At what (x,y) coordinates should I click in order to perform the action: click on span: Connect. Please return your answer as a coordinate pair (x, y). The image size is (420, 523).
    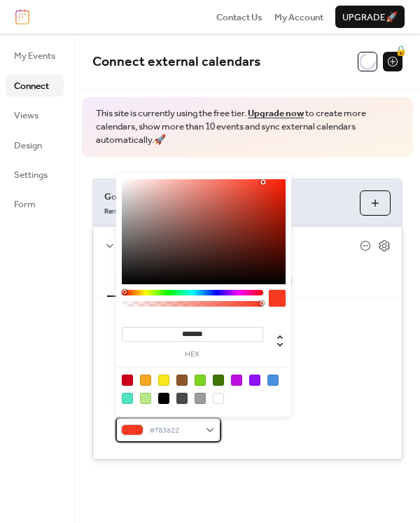
    Looking at the image, I should click on (31, 86).